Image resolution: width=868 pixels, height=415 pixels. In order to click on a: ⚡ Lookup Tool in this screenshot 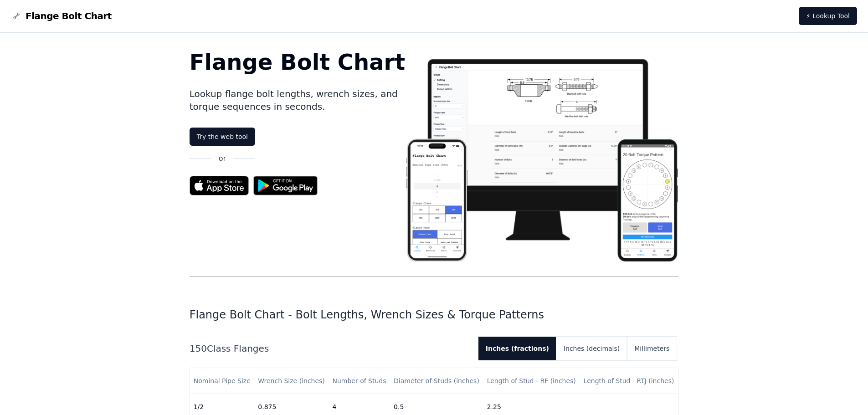, I will do `click(828, 16)`.